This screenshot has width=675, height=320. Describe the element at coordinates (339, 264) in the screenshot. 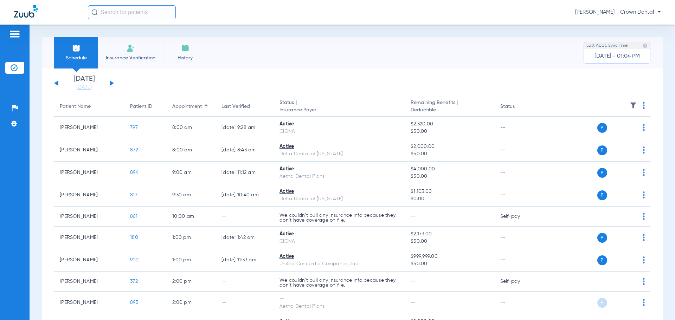

I see `div: United Concordia Companies, Inc.` at that location.